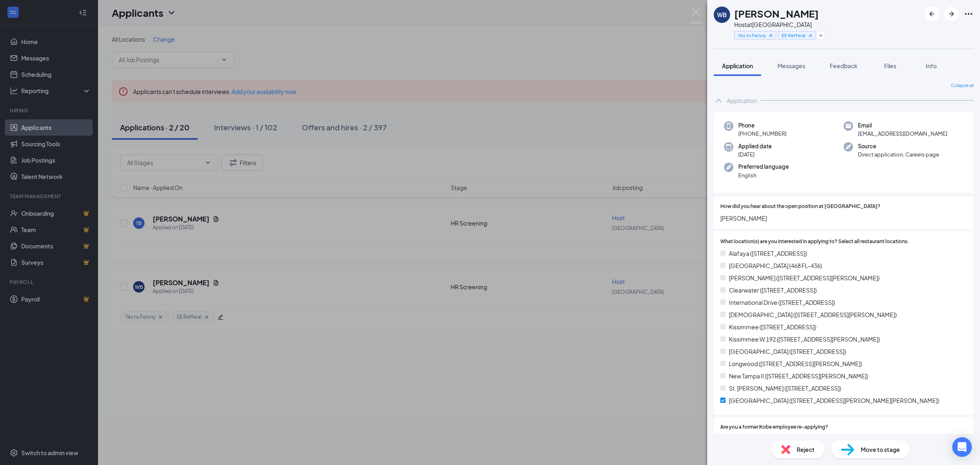 This screenshot has height=465, width=980. What do you see at coordinates (890, 66) in the screenshot?
I see `span: Files` at bounding box center [890, 66].